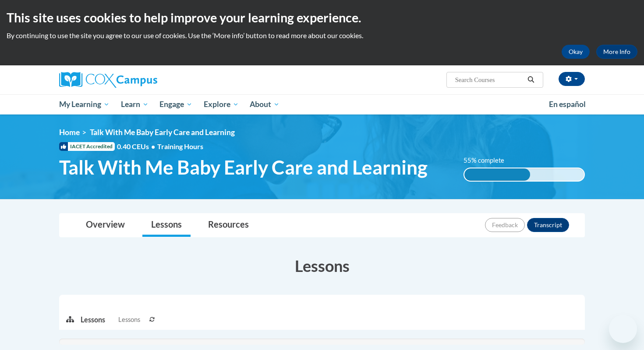  Describe the element at coordinates (108, 80) in the screenshot. I see `img: Cox Campus` at that location.